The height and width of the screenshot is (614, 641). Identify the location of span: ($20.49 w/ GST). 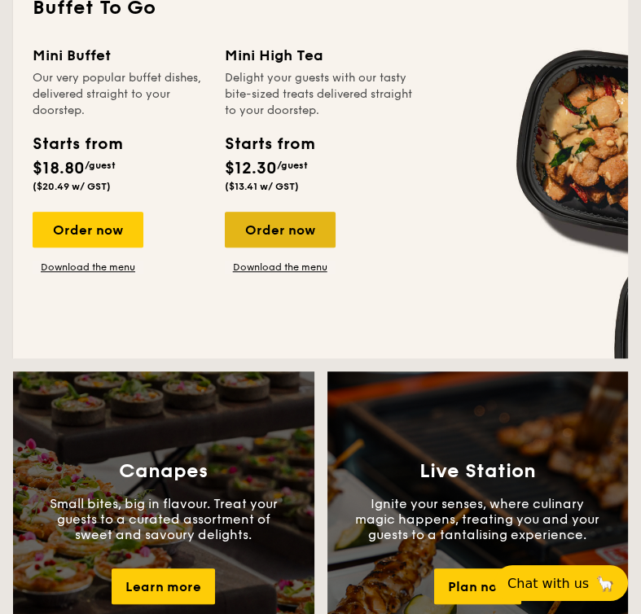
(72, 187).